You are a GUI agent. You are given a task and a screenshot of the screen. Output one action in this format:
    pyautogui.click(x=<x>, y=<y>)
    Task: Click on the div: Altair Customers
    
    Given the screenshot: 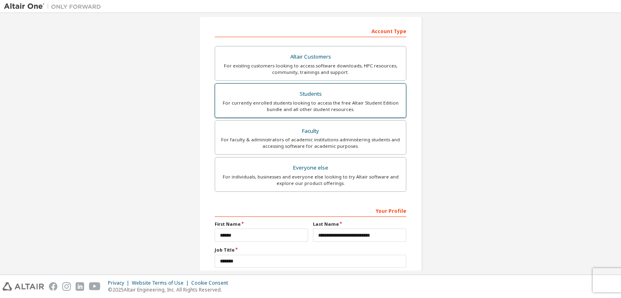 What is the action you would take?
    pyautogui.click(x=310, y=57)
    